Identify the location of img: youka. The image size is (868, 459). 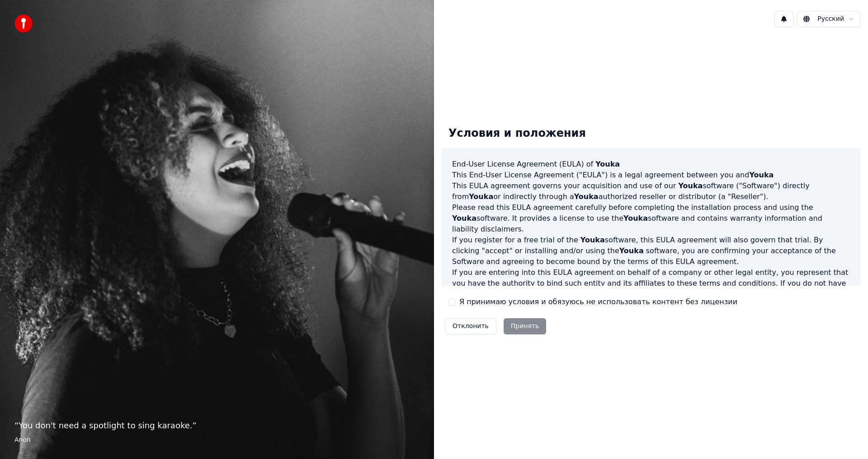
(23, 23).